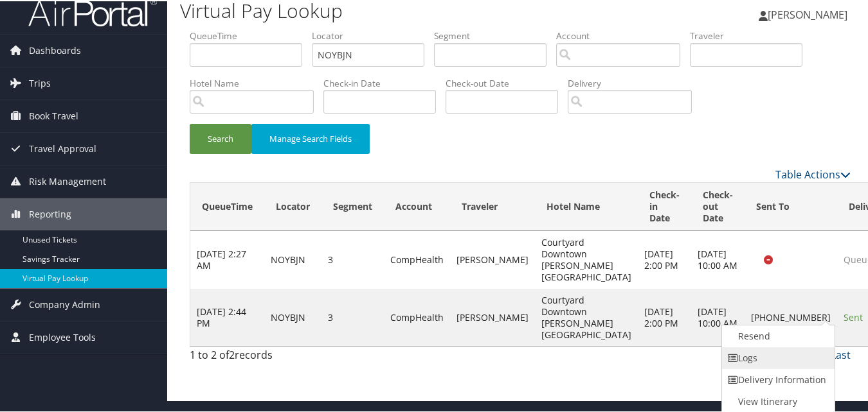  What do you see at coordinates (853, 316) in the screenshot?
I see `span: Sent` at bounding box center [853, 316].